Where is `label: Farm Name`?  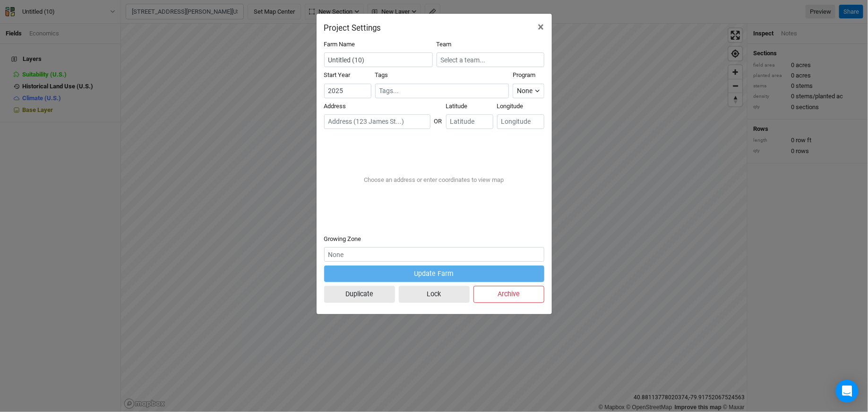
label: Farm Name is located at coordinates (340, 44).